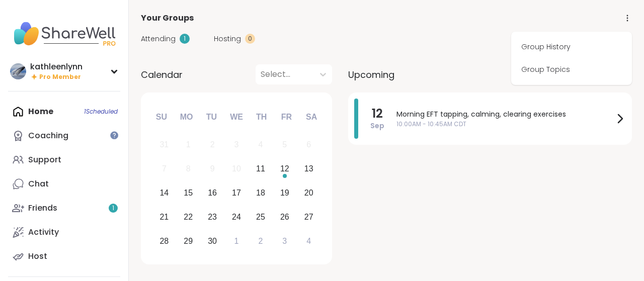 The image size is (644, 281). I want to click on span: Sep, so click(377, 125).